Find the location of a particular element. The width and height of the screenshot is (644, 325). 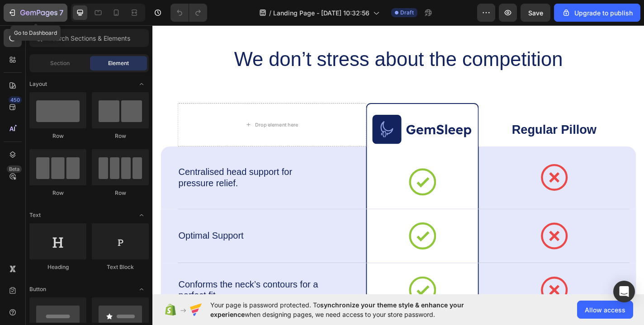

button: 7 is located at coordinates (35, 13).